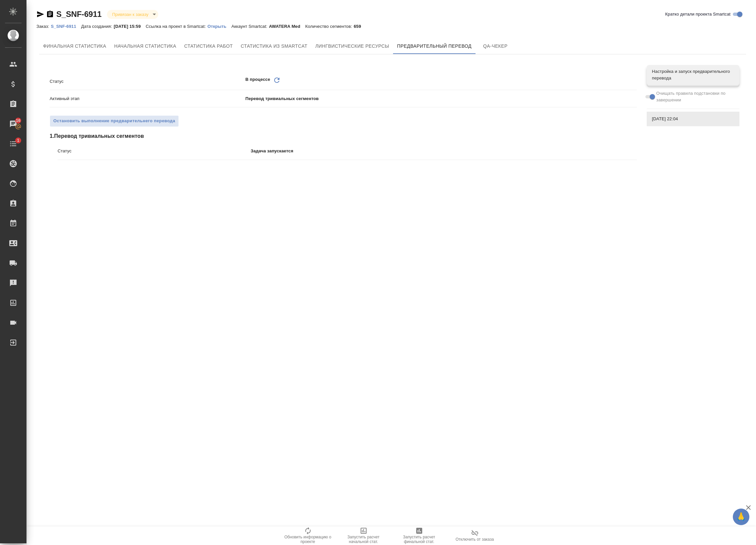 This screenshot has width=756, height=545. Describe the element at coordinates (177, 26) in the screenshot. I see `p: Ссылка на проект в Smartcat:` at that location.